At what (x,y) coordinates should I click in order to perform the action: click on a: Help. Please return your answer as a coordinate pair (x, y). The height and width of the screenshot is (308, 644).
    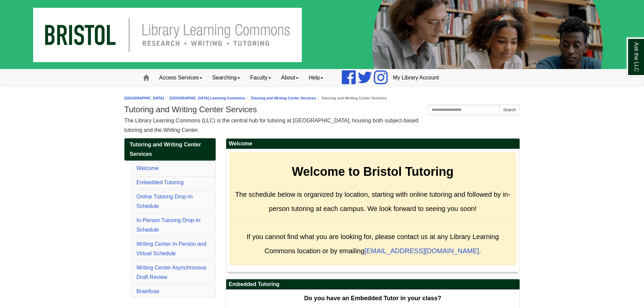
    Looking at the image, I should click on (316, 78).